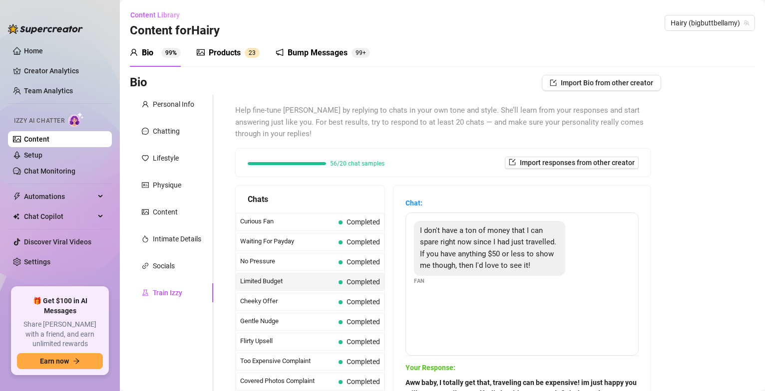 This screenshot has height=391, width=765. What do you see at coordinates (59, 197) in the screenshot?
I see `span: Automations` at bounding box center [59, 197].